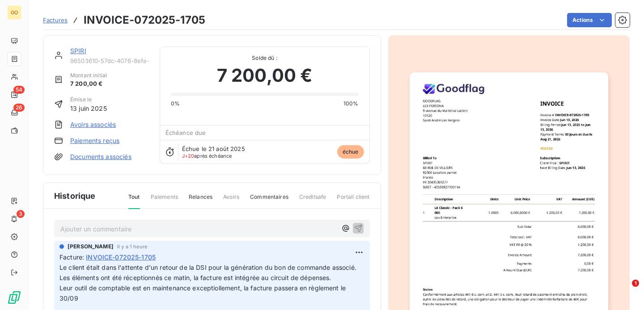  Describe the element at coordinates (101, 157) in the screenshot. I see `a: Documents associés` at that location.